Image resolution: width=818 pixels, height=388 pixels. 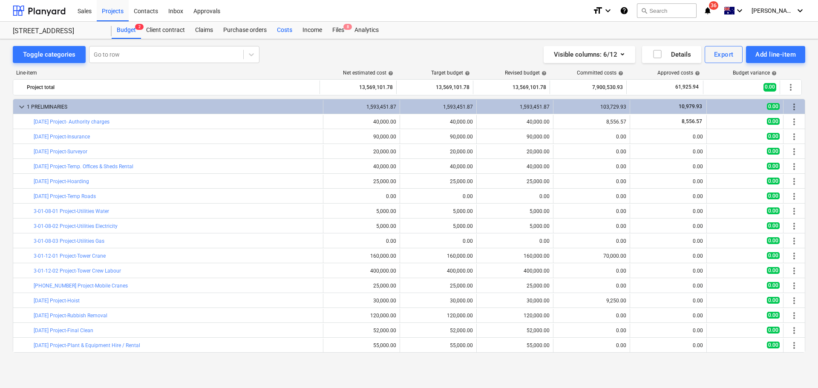 What do you see at coordinates (22, 107) in the screenshot?
I see `span: keyboard_arrow_down` at bounding box center [22, 107].